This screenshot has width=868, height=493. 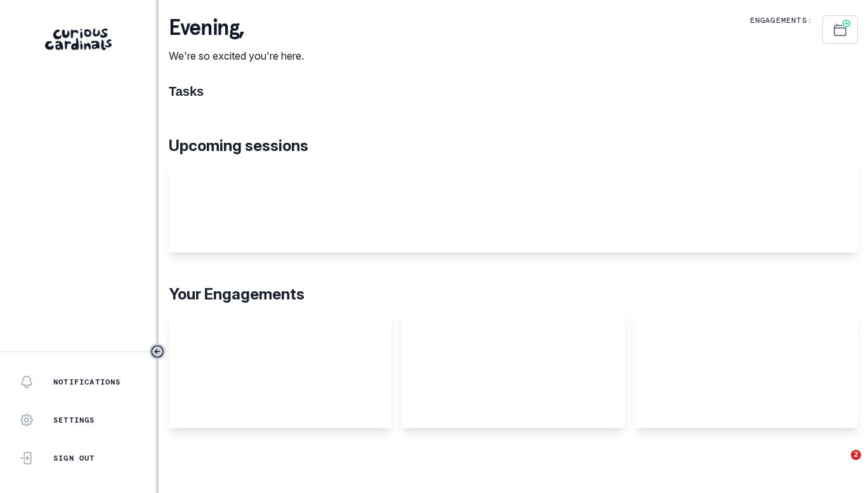 I want to click on p: Engagements:, so click(x=781, y=20).